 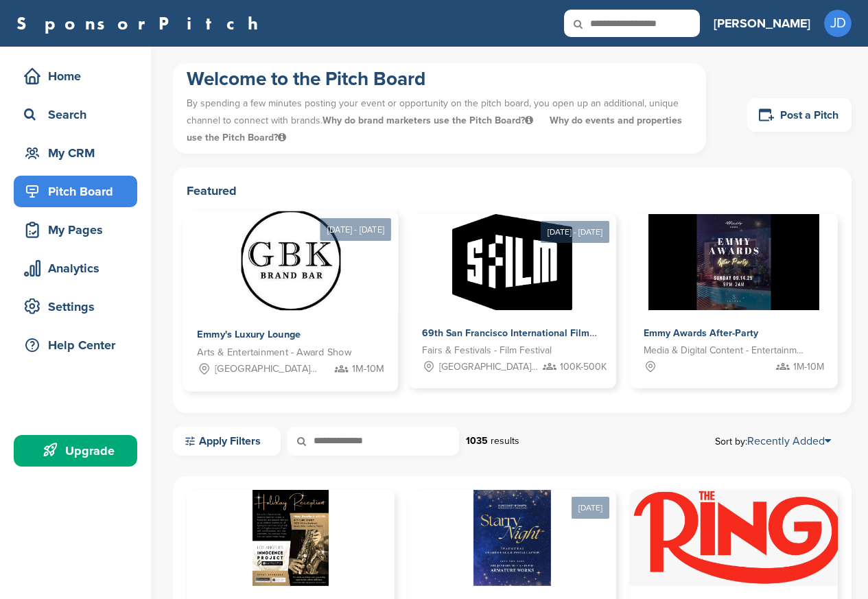 I want to click on a: Pitch Board, so click(x=75, y=191).